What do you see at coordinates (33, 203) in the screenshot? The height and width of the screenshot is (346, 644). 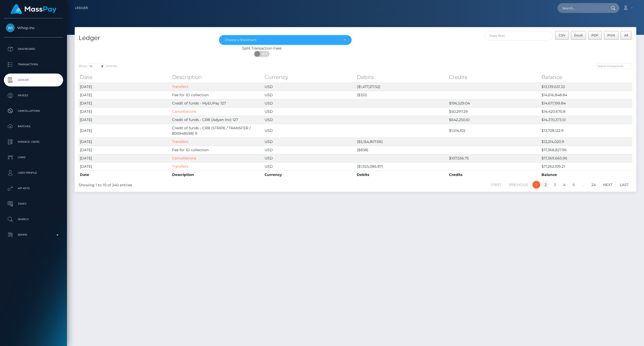 I see `a: Taxes` at bounding box center [33, 203].